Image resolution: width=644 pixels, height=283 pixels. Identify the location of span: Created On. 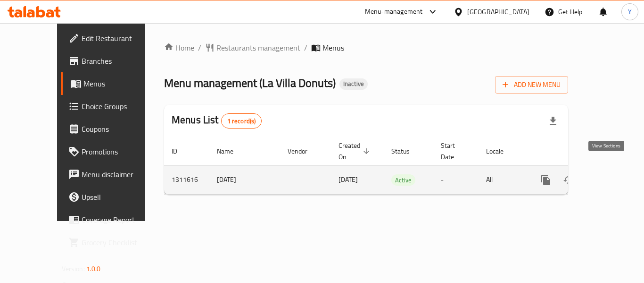
(355, 151).